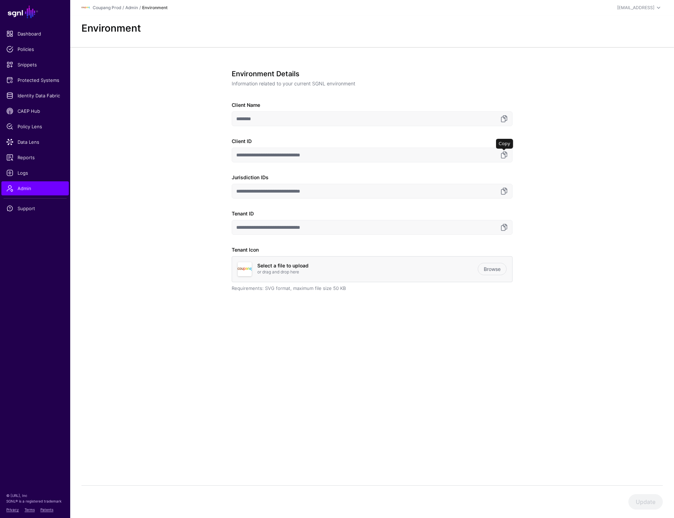 The width and height of the screenshot is (674, 518). I want to click on span: Reports, so click(35, 157).